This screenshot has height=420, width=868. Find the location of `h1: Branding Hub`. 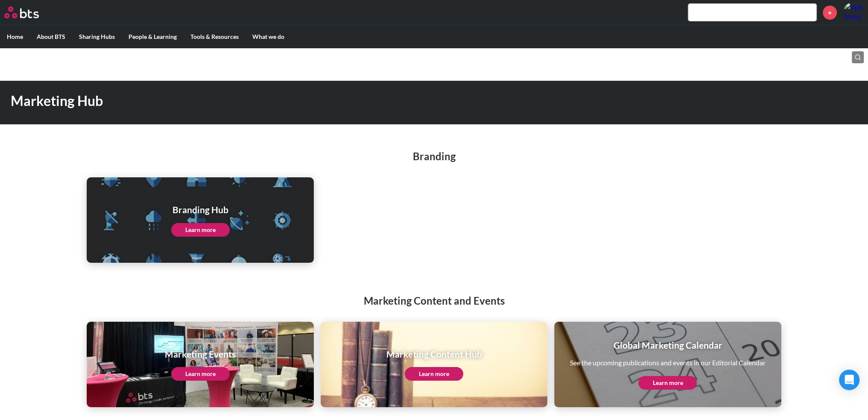

h1: Branding Hub is located at coordinates (200, 209).